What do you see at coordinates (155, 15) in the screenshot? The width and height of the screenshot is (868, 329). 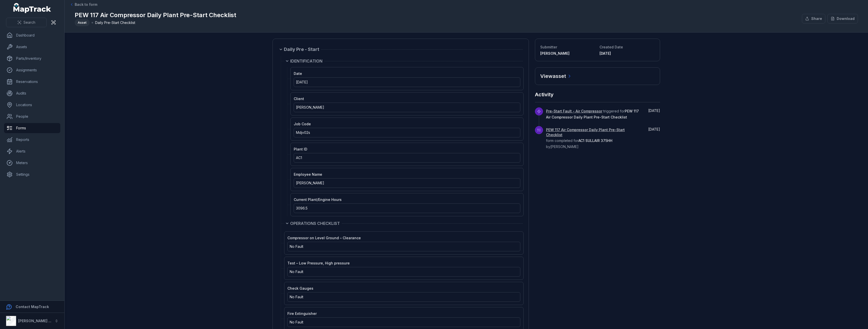 I see `h1: PEW 117 Air Compressor Daily Plant Pre-Start Checklist` at bounding box center [155, 15].